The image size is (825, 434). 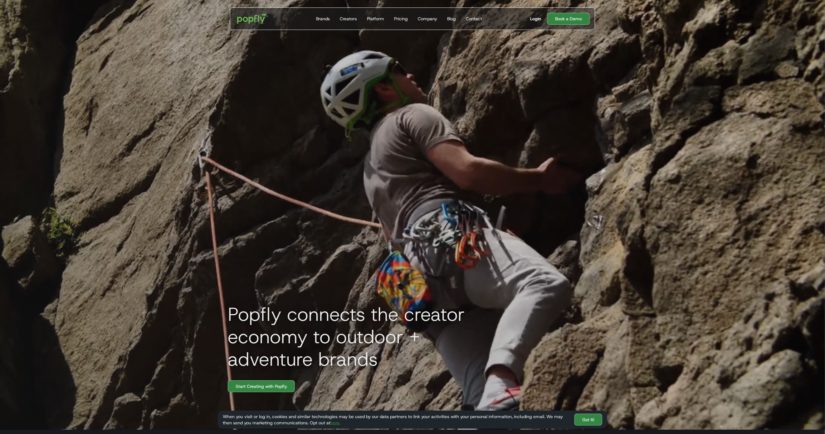 I want to click on div: Blog, so click(x=452, y=19).